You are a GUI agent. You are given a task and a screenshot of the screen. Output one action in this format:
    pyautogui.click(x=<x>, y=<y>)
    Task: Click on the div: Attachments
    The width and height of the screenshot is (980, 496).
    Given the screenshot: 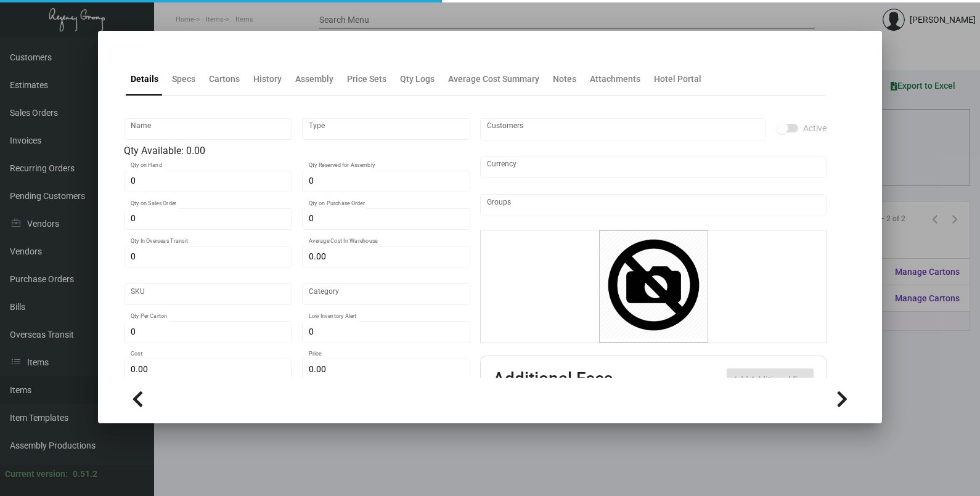 What is the action you would take?
    pyautogui.click(x=615, y=79)
    